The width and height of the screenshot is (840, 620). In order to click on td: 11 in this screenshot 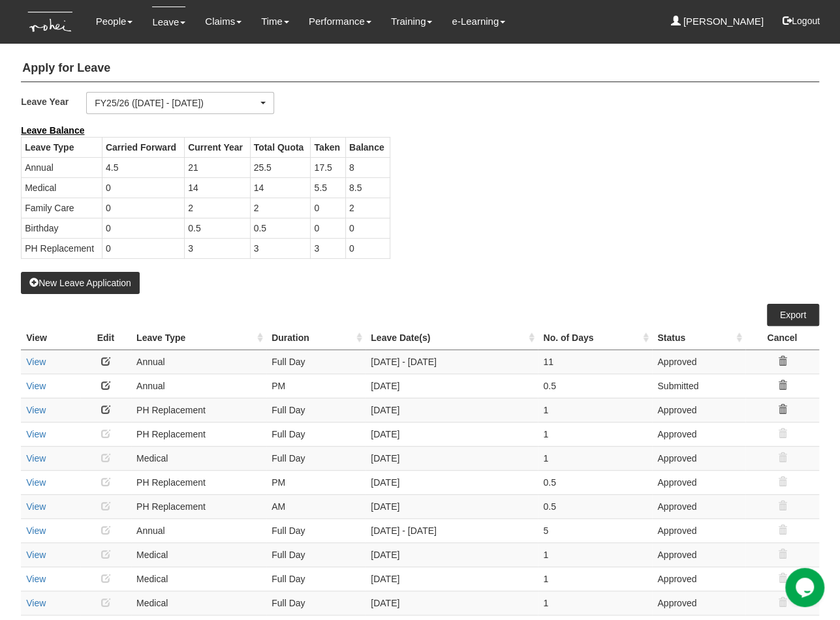, I will do `click(595, 361)`.